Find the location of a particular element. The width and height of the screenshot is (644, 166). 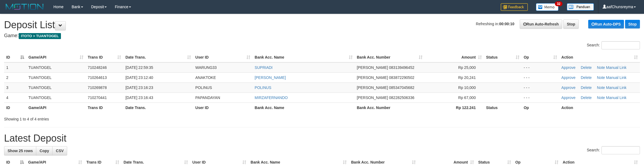

span: Copy is located at coordinates (44, 150).